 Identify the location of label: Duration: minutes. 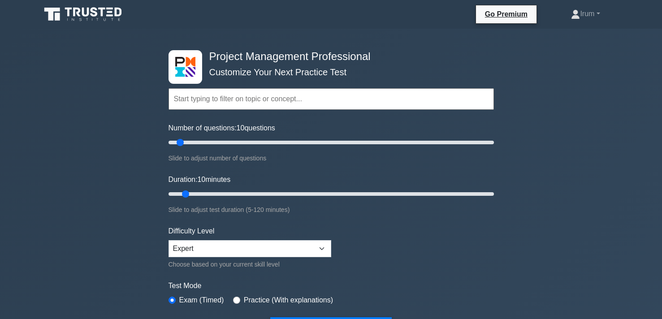
(199, 180).